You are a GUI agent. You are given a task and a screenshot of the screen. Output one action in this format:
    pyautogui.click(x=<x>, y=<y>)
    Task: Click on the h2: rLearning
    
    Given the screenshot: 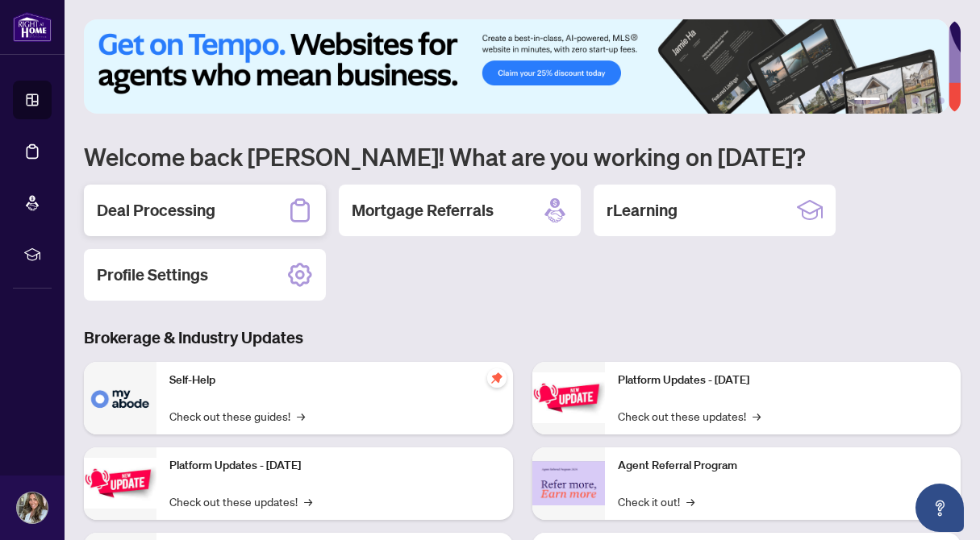 What is the action you would take?
    pyautogui.click(x=642, y=210)
    